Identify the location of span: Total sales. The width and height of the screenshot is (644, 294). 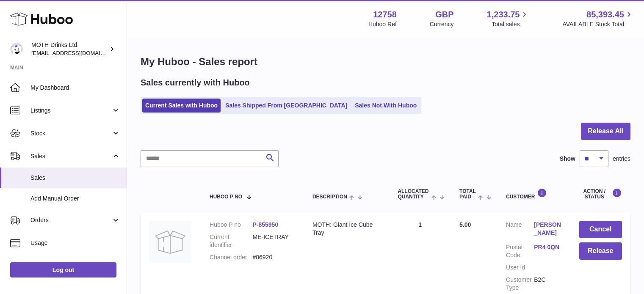
(510, 24).